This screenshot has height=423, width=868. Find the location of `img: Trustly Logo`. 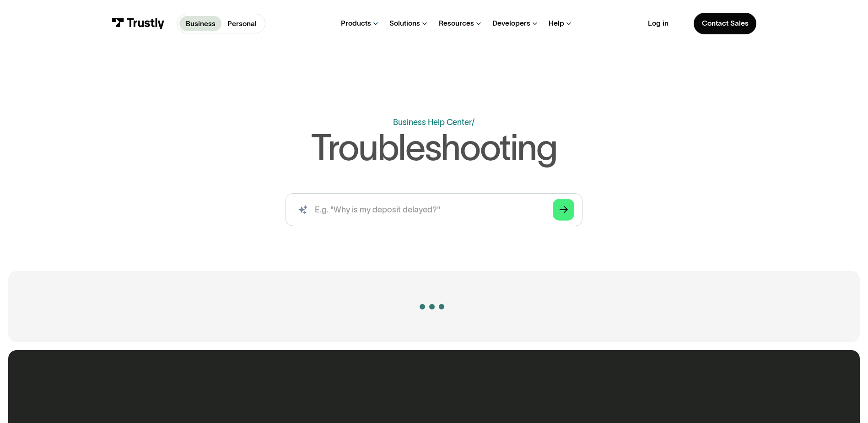

img: Trustly Logo is located at coordinates (138, 23).